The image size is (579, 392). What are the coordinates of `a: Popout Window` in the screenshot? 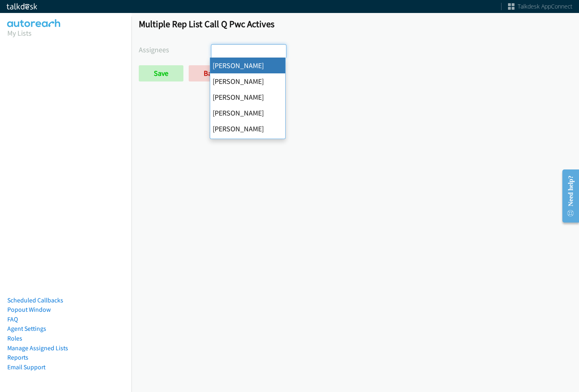 It's located at (29, 309).